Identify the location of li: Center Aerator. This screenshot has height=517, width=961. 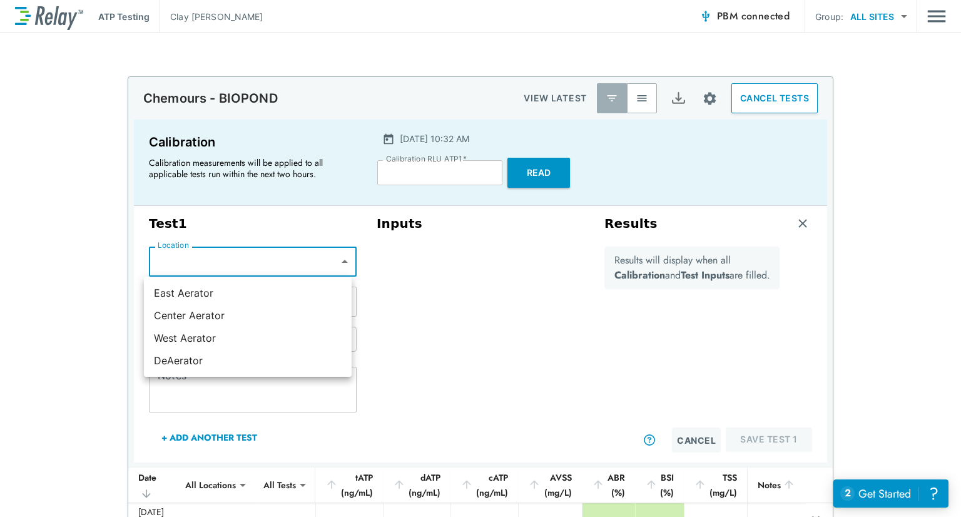
(248, 315).